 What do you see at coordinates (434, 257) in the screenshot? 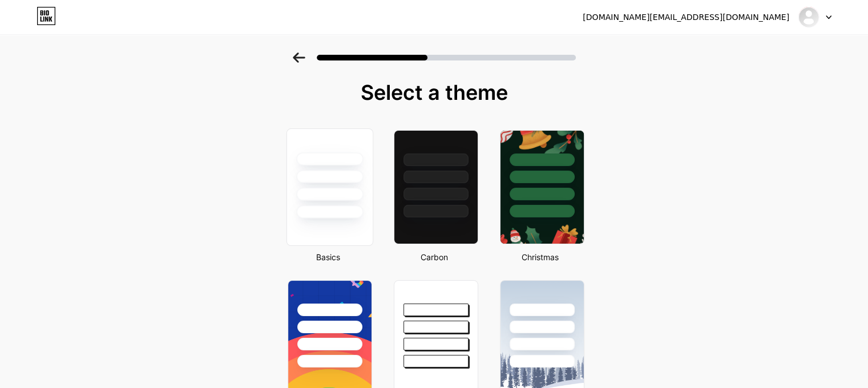
I see `div: Carbon` at bounding box center [434, 257].